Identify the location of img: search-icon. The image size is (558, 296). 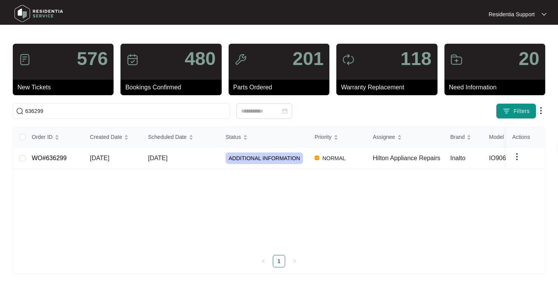
(20, 111).